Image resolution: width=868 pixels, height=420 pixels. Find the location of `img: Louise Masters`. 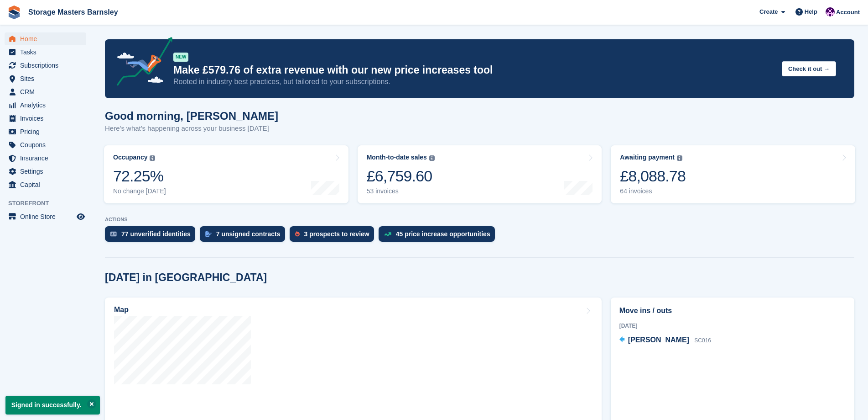

img: Louise Masters is located at coordinates (830, 12).